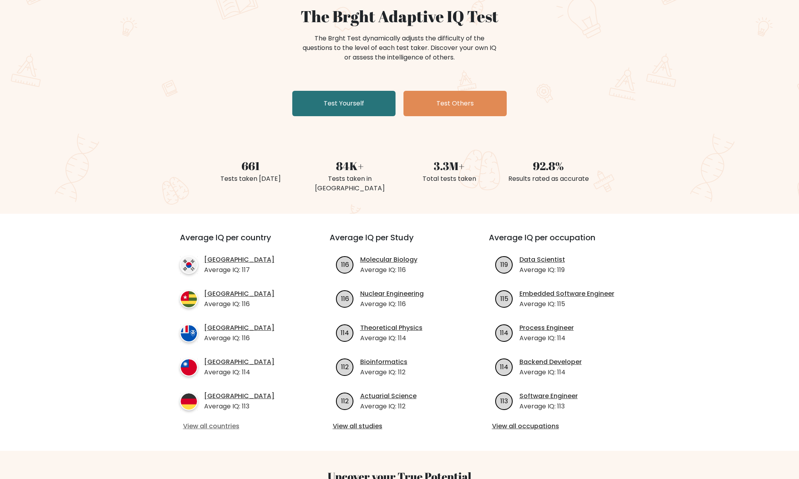 The height and width of the screenshot is (479, 799). Describe the element at coordinates (548, 179) in the screenshot. I see `div: Results rated as accurate` at that location.